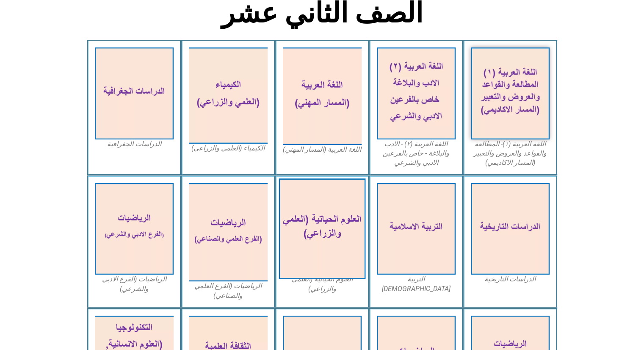  Describe the element at coordinates (510, 153) in the screenshot. I see `figcaption: اللغة العربية (١)- المطالعة والقواعد والعروض والتعبير (المسار الاكاديمي)` at that location.